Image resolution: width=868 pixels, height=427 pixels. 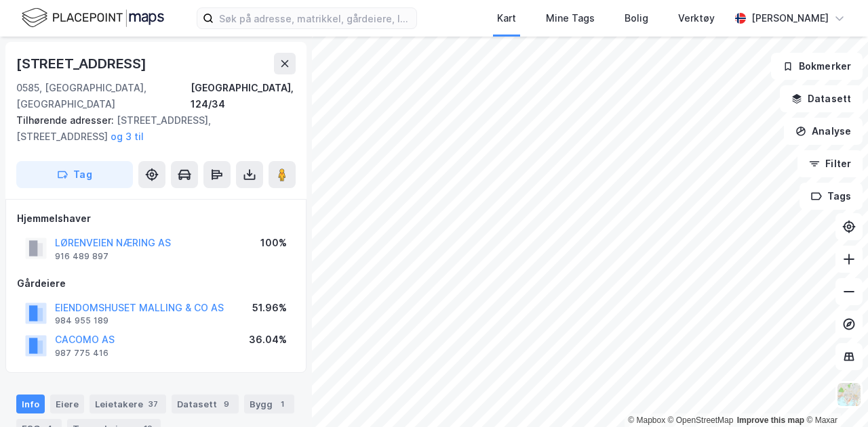 What do you see at coordinates (315, 18) in the screenshot?
I see `input: Søk på adresse, matrikkel, gårdeiere, leietakere eller personer` at bounding box center [315, 18].